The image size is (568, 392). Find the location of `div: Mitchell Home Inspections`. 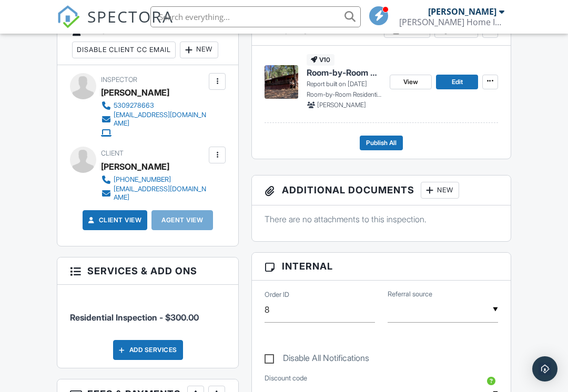

div: Mitchell Home Inspections is located at coordinates (452, 22).